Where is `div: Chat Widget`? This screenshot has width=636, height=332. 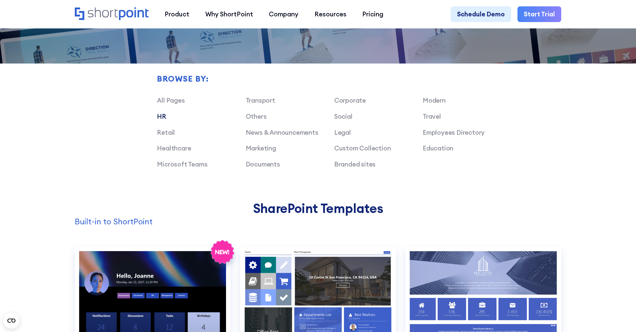
div: Chat Widget is located at coordinates (620, 316).